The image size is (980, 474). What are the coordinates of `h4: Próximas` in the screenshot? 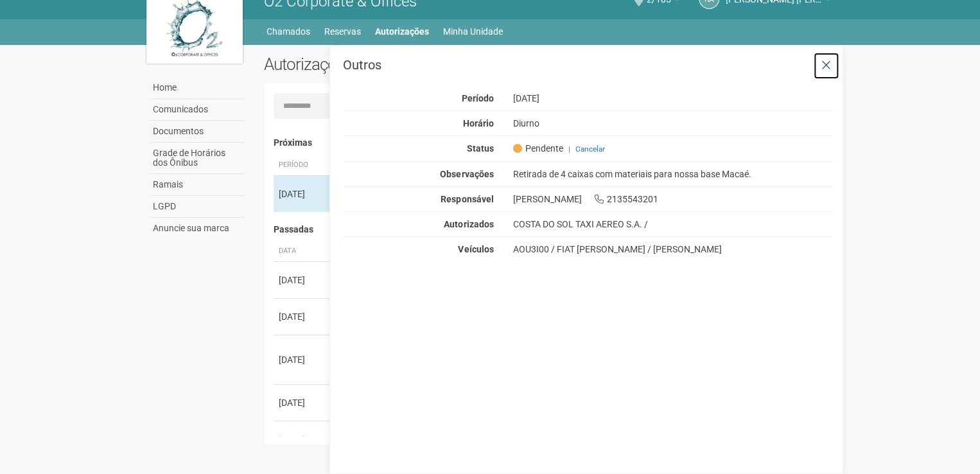 It's located at (548, 143).